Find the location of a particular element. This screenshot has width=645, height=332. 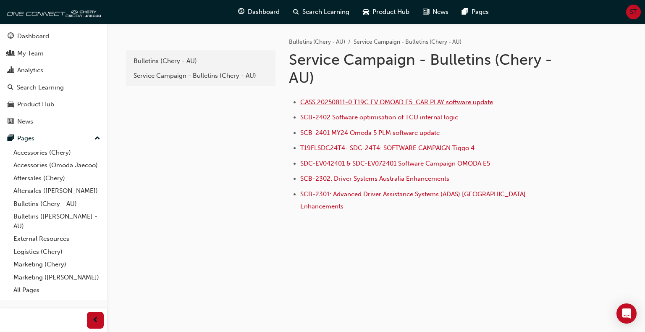

div: Dashboard is located at coordinates (33, 36).